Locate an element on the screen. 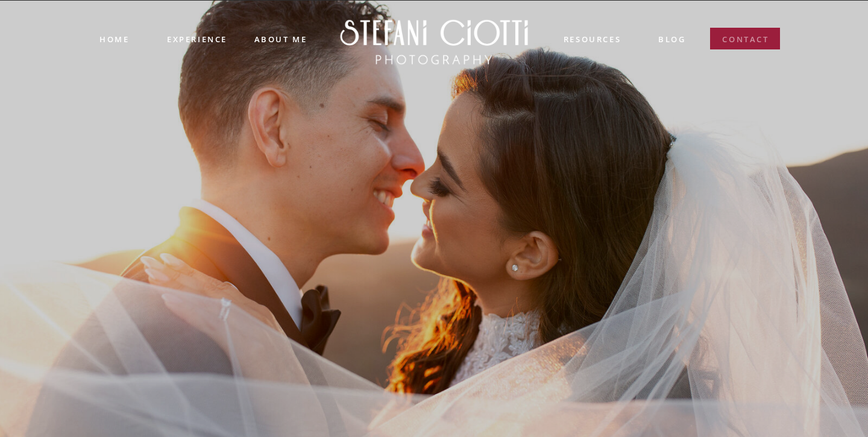 This screenshot has height=437, width=868. nav: contact is located at coordinates (746, 41).